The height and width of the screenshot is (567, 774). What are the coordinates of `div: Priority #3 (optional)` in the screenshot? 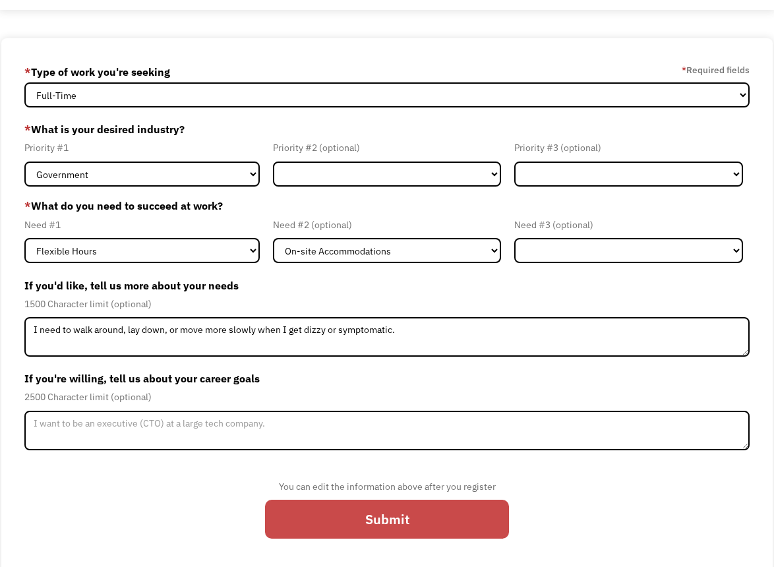 It's located at (628, 148).